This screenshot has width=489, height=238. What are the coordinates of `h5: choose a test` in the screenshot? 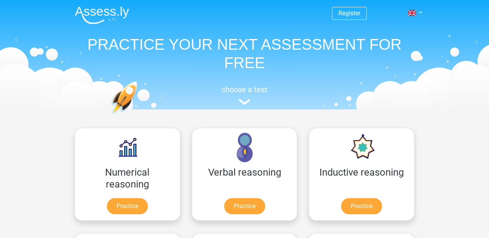 It's located at (244, 89).